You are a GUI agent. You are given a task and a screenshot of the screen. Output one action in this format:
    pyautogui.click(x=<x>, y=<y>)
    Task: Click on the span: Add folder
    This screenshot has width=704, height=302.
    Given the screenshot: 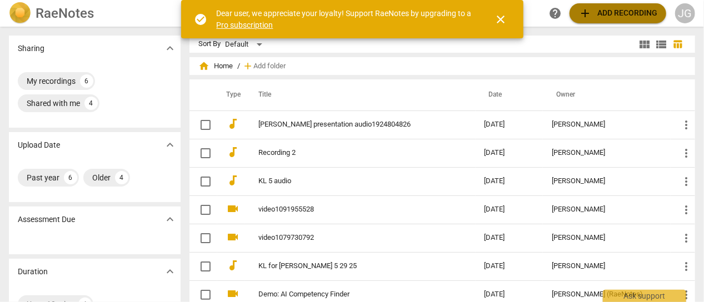 What is the action you would take?
    pyautogui.click(x=269, y=66)
    